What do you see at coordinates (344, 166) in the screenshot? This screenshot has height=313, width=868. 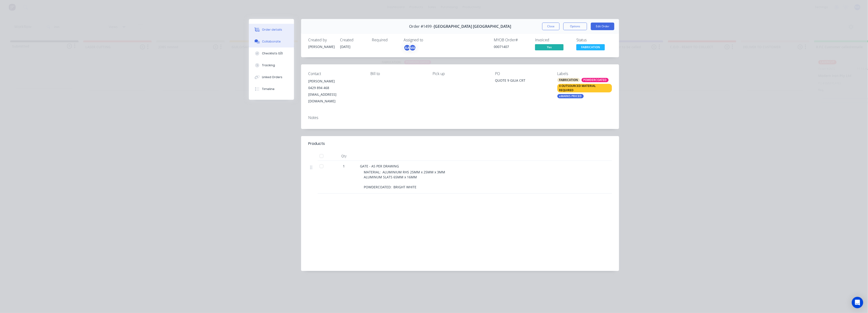 I see `span: 1` at bounding box center [344, 166].